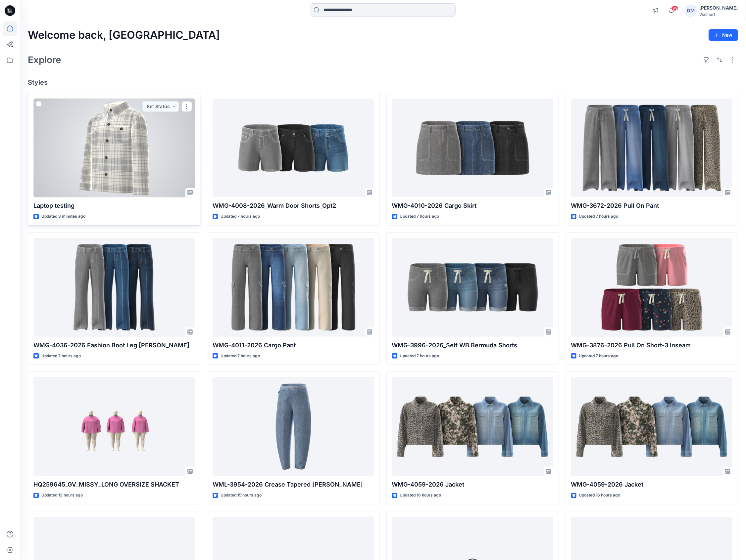 The image size is (746, 560). I want to click on a: WMG-4011-2026 Cargo Pant, so click(293, 287).